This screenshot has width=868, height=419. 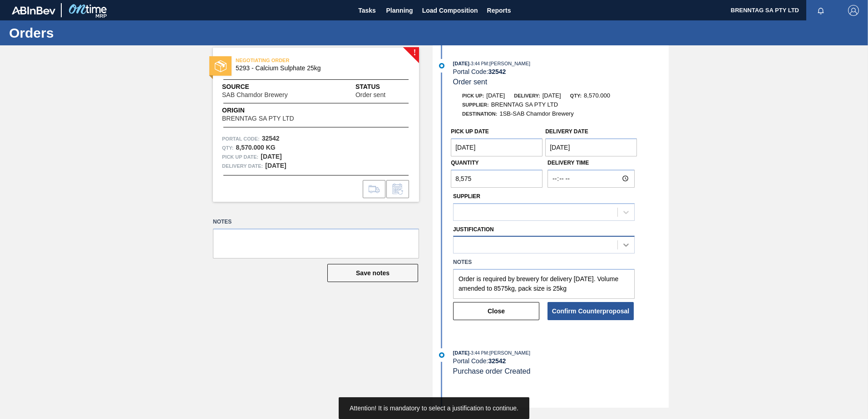 What do you see at coordinates (597, 95) in the screenshot?
I see `span: 8,570.000` at bounding box center [597, 95].